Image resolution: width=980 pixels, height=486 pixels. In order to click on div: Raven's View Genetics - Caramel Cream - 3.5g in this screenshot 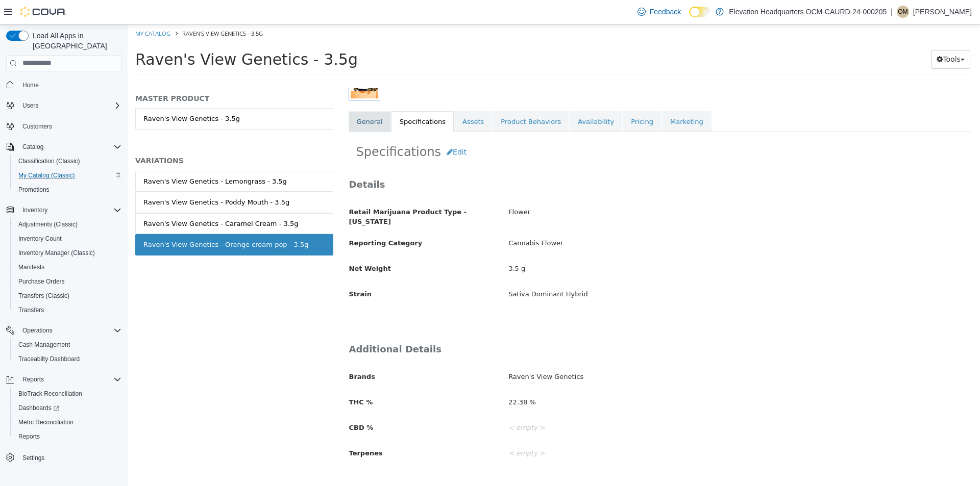, I will do `click(93, 200)`.